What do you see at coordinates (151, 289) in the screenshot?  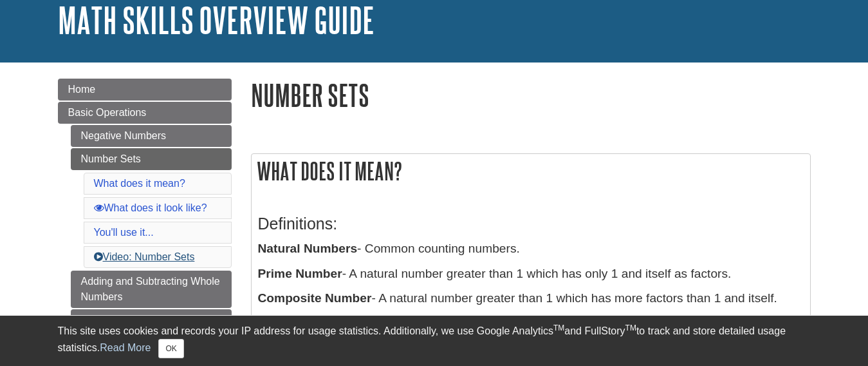 I see `a: Adding and Subtracting Whole Numbers` at bounding box center [151, 289].